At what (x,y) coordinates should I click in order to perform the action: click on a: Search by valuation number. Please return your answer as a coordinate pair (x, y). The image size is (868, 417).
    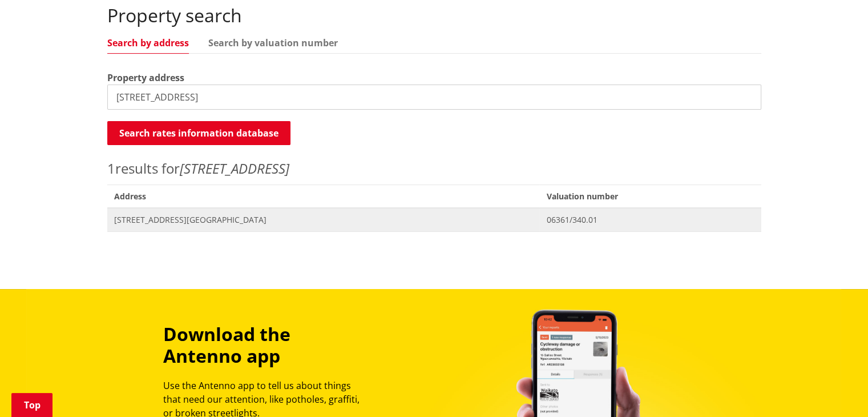
    Looking at the image, I should click on (273, 43).